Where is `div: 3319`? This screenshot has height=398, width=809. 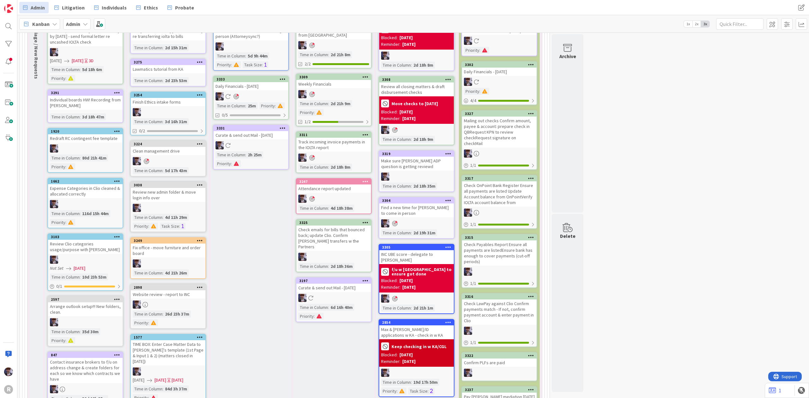
div: 3319 is located at coordinates (417, 154).